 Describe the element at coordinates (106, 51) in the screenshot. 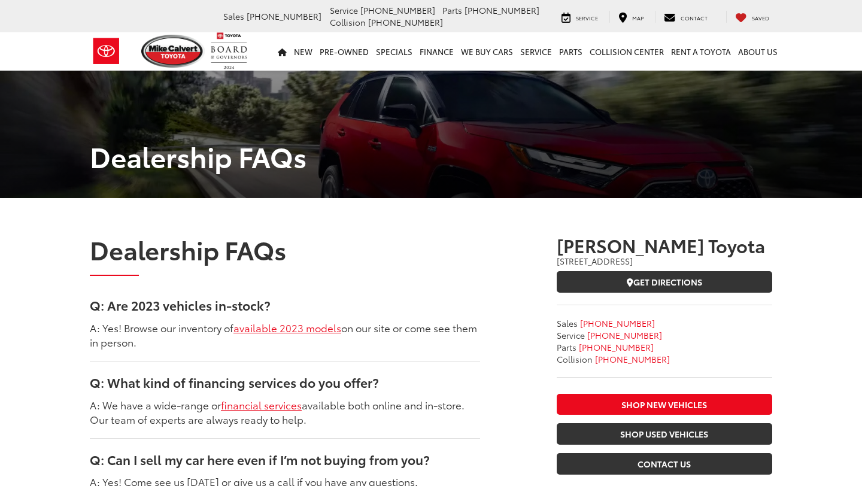

I see `img: Toyota` at that location.